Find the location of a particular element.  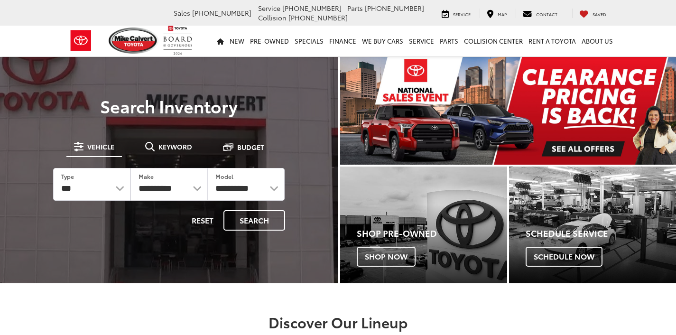

a: Map is located at coordinates (497, 13).